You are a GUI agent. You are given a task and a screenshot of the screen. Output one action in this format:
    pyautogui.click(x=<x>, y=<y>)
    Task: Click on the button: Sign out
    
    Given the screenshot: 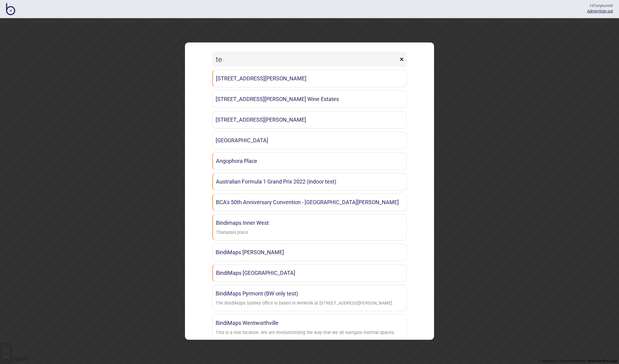 What is the action you would take?
    pyautogui.click(x=606, y=11)
    